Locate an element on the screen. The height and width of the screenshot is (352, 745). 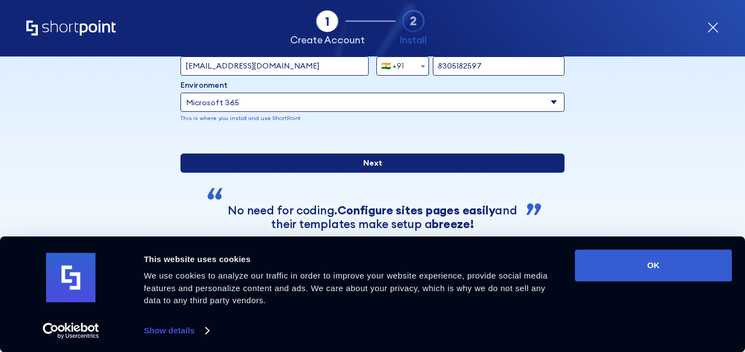
button: OK is located at coordinates (653, 265).